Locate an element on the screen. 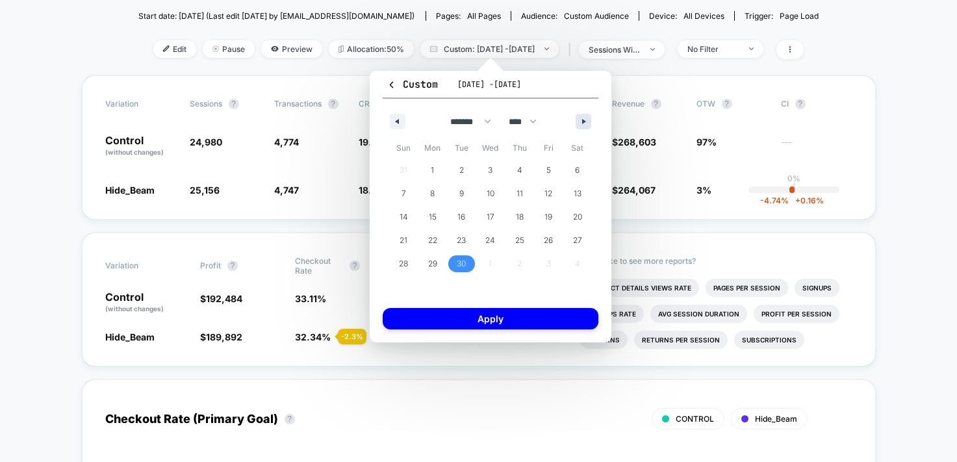  button: 21 is located at coordinates (403, 240).